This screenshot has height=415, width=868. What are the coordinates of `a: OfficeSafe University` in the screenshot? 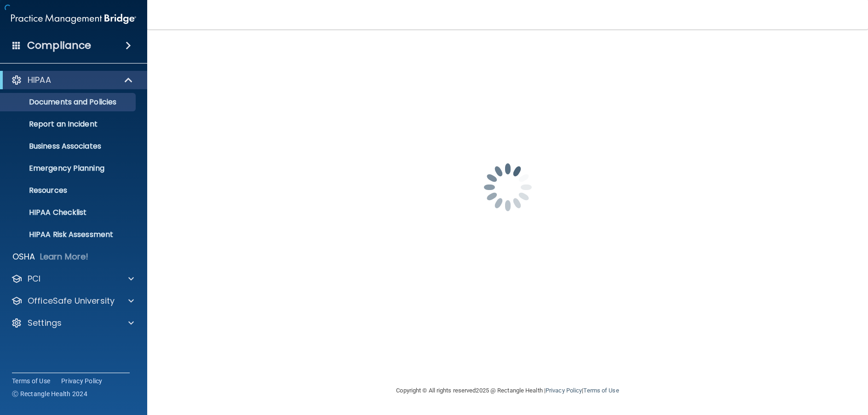 It's located at (72, 300).